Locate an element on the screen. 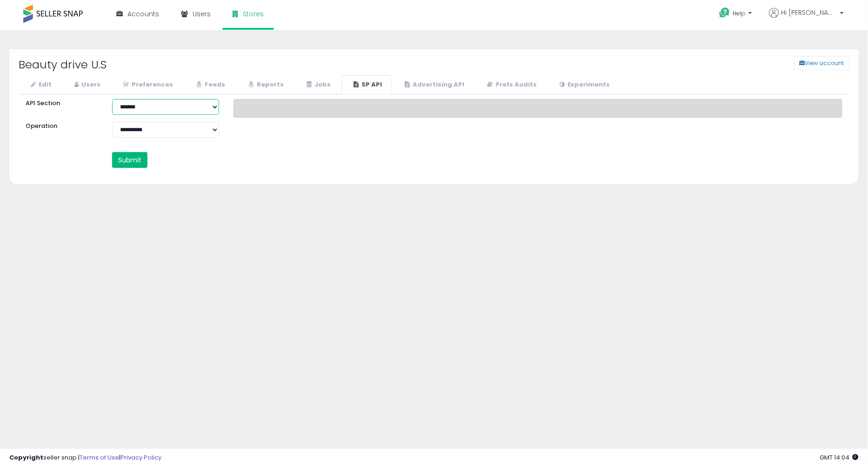  a: Advertising API is located at coordinates (433, 85).